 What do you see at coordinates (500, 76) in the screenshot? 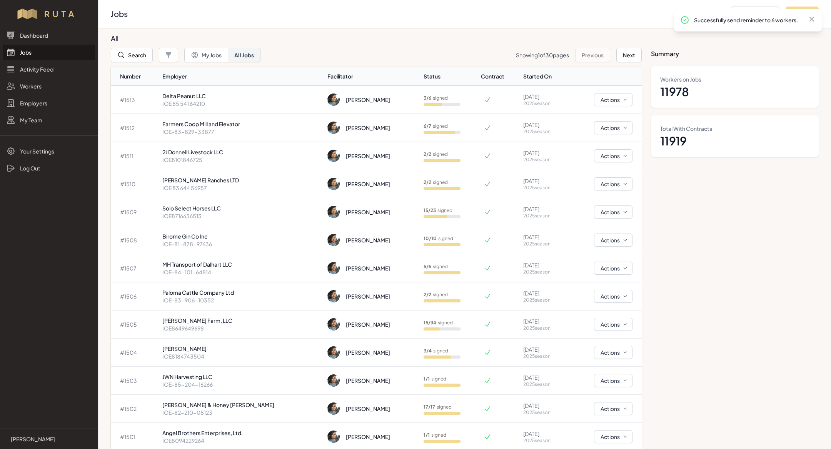
I see `th: Contract` at bounding box center [500, 76].